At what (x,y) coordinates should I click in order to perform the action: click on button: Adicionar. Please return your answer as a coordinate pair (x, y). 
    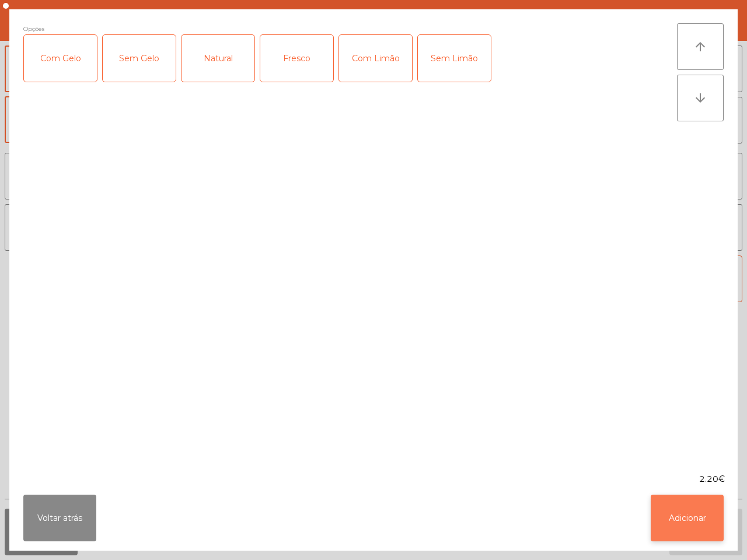
    Looking at the image, I should click on (687, 518).